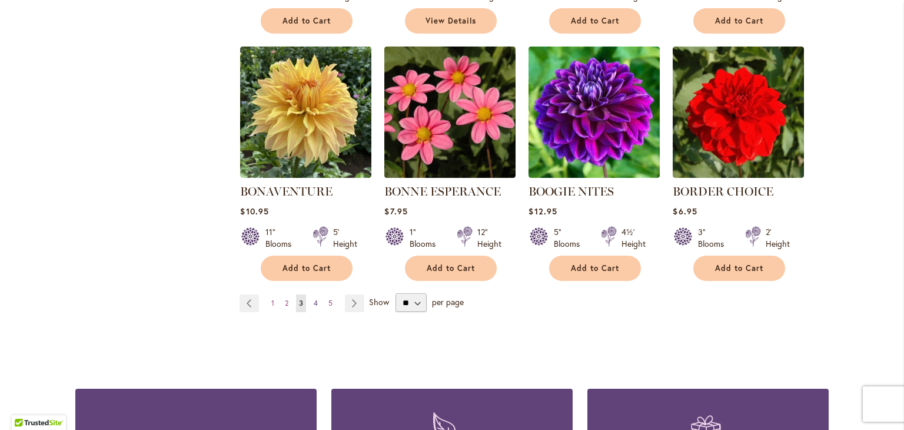 This screenshot has width=904, height=430. Describe the element at coordinates (316, 303) in the screenshot. I see `a: 4` at that location.